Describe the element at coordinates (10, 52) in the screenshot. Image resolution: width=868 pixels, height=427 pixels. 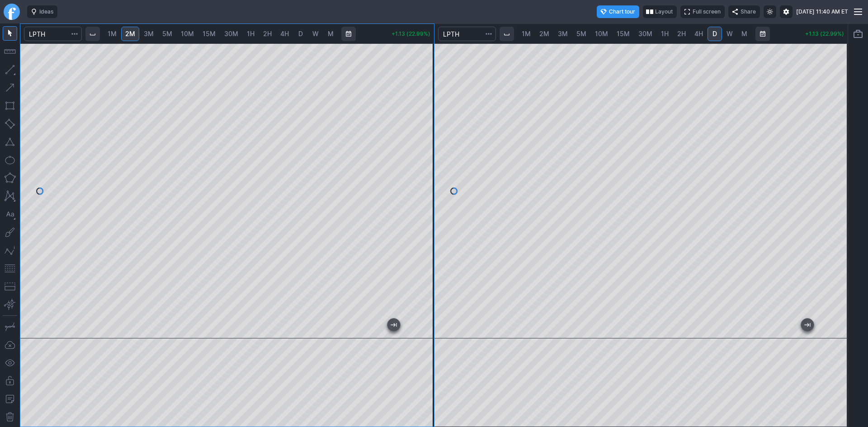
I see `button: Measure` at that location.